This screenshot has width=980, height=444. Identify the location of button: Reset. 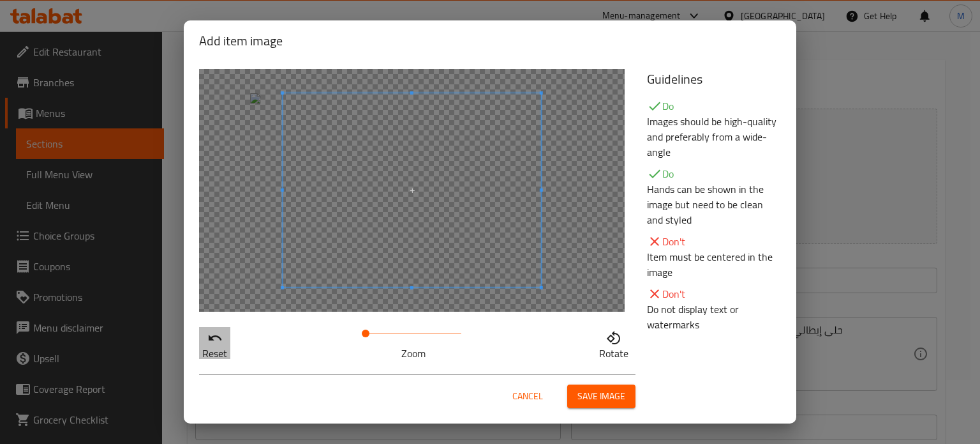
(215, 343).